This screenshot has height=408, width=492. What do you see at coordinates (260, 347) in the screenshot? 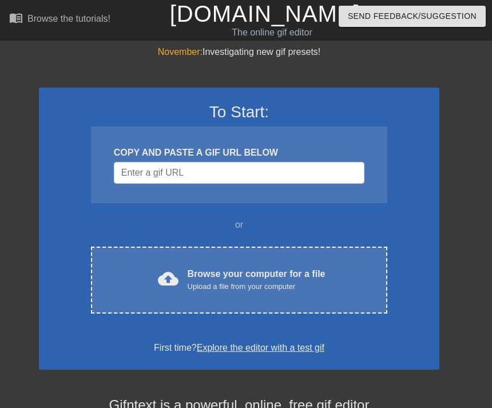
I see `a: Explore the editor with a test gif` at bounding box center [260, 347].